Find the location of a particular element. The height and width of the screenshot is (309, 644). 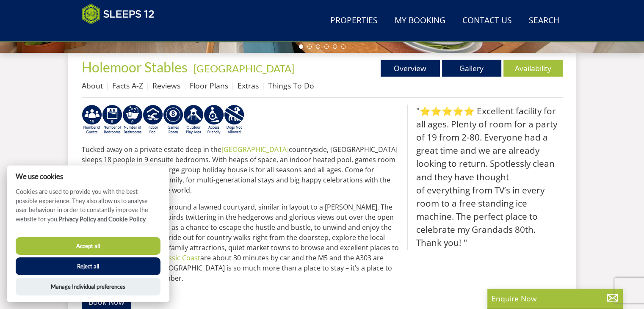

a: Reviews is located at coordinates (167, 86).